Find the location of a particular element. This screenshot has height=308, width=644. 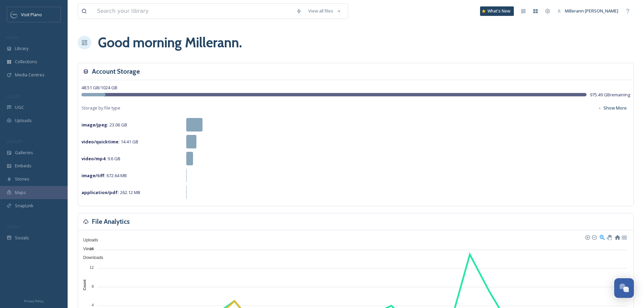

span: Views is located at coordinates (86, 249).